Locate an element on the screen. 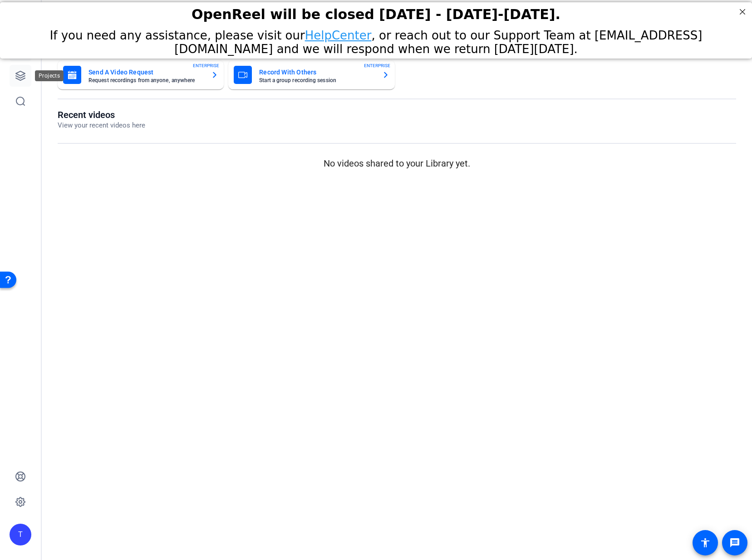 The image size is (752, 560). mat-card-subtitle: Start a group recording session is located at coordinates (317, 80).